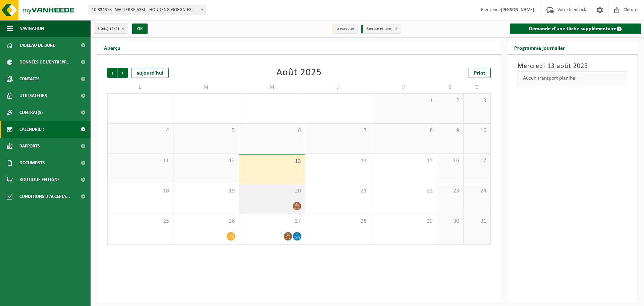  Describe the element at coordinates (338, 191) in the screenshot. I see `span: 21` at that location.